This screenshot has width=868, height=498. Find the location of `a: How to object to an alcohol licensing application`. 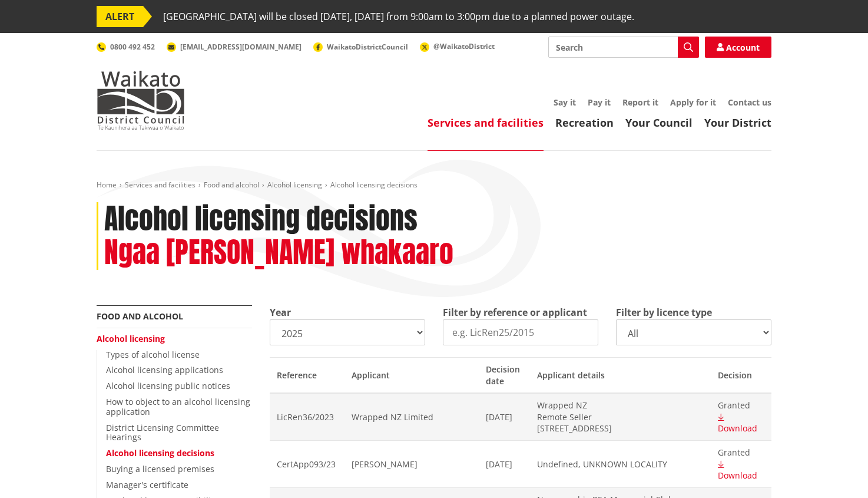

a: How to object to an alcohol licensing application is located at coordinates (178, 407).